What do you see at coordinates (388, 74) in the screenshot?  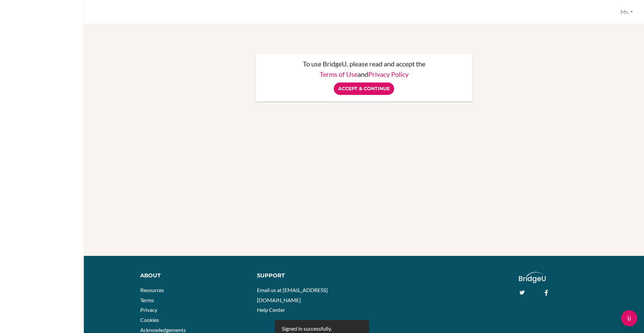 I see `a: Privacy Policy` at bounding box center [388, 74].